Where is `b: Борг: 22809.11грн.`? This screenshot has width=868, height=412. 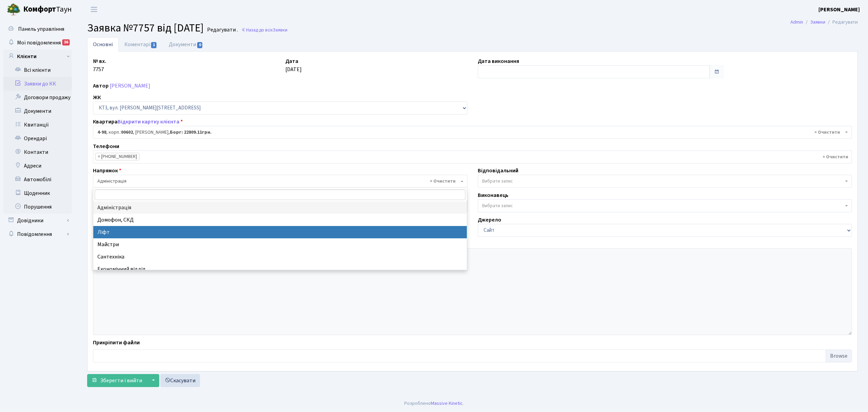 b: Борг: 22809.11грн. is located at coordinates (191, 132).